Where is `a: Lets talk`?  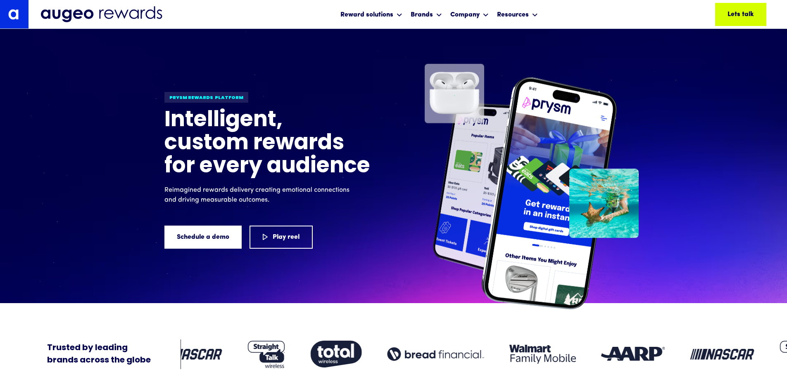 a: Lets talk is located at coordinates (740, 14).